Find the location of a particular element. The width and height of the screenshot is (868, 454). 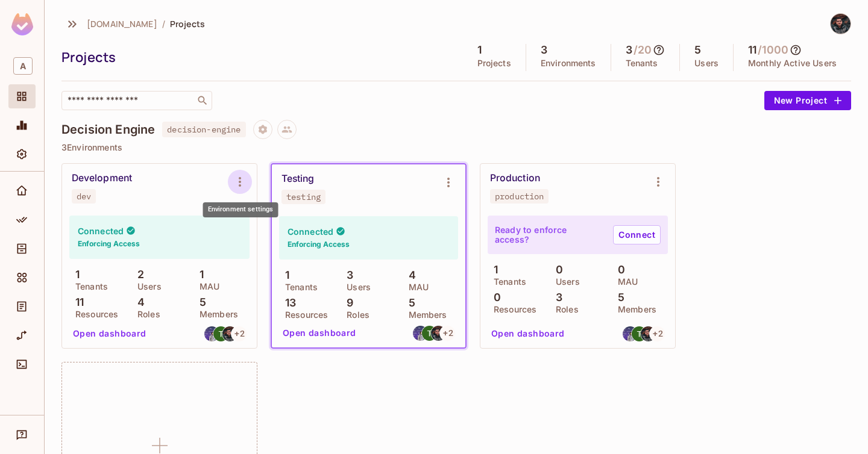

div: Elements is located at coordinates (21, 277).